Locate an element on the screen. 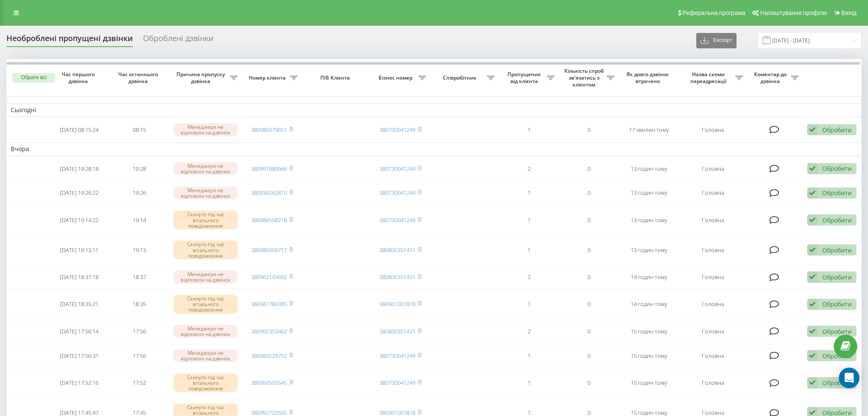  button: Обрати всі is located at coordinates (34, 78).